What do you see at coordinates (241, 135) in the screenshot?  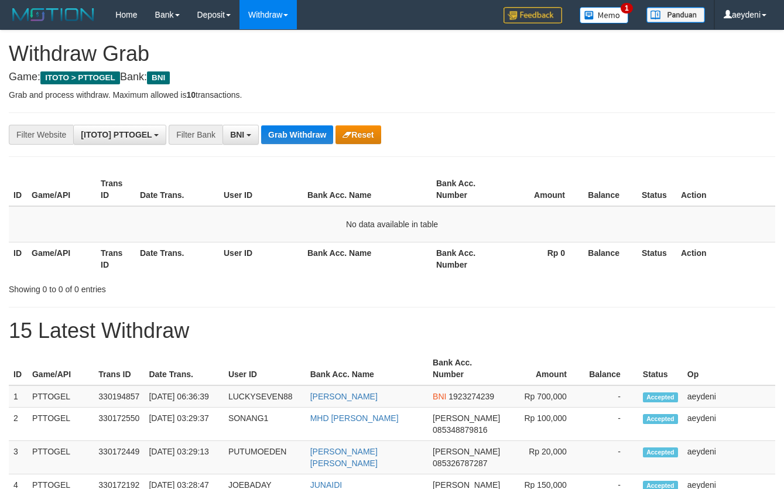 I see `button: BNI` at bounding box center [241, 135].